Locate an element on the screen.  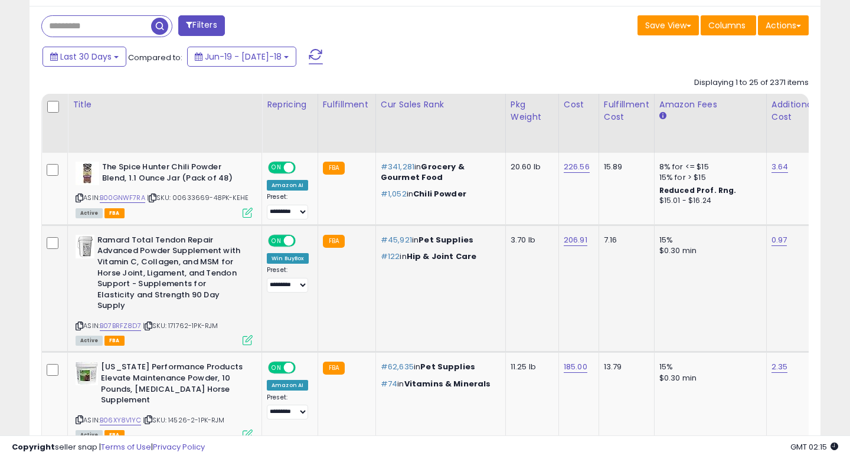
div: Cost is located at coordinates (579, 104).